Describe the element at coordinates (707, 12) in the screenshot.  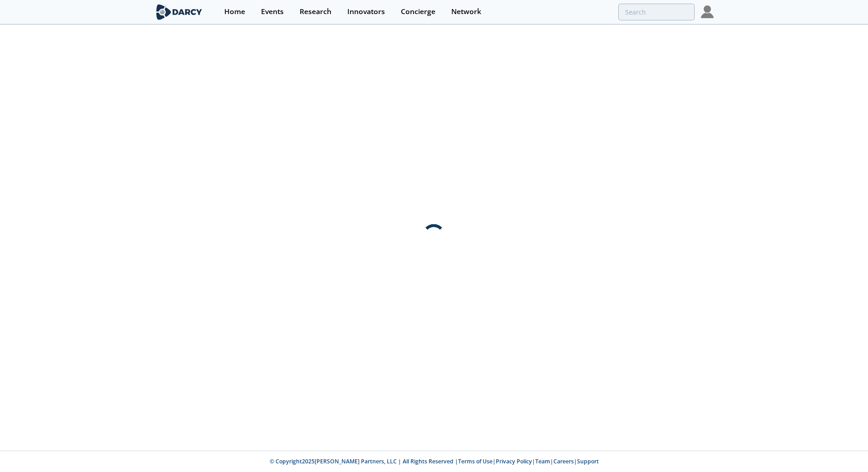
I see `img: Profile` at that location.